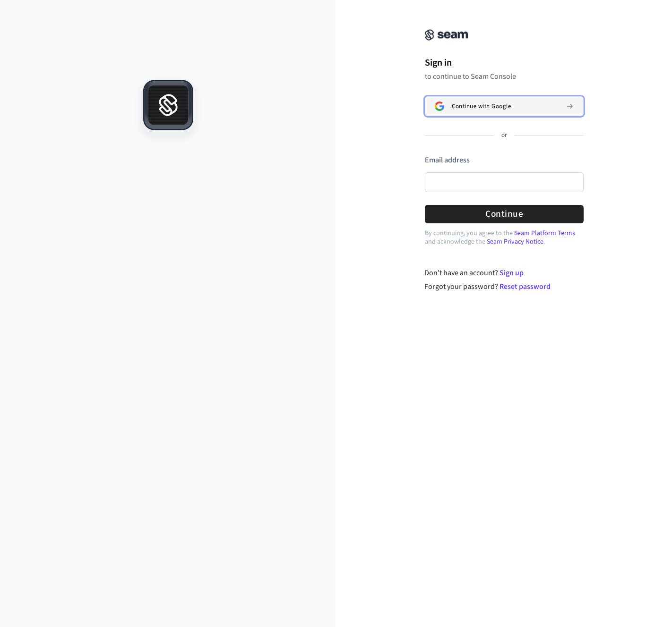  I want to click on div: Forgot your password?, so click(504, 286).